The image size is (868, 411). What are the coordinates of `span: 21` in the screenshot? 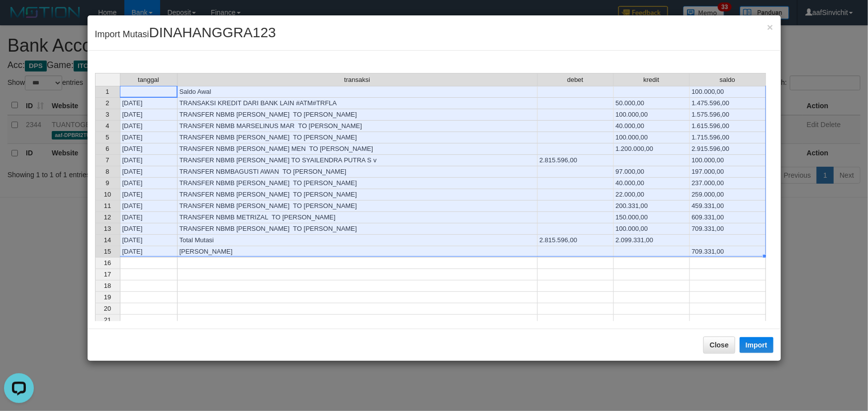 It's located at (107, 320).